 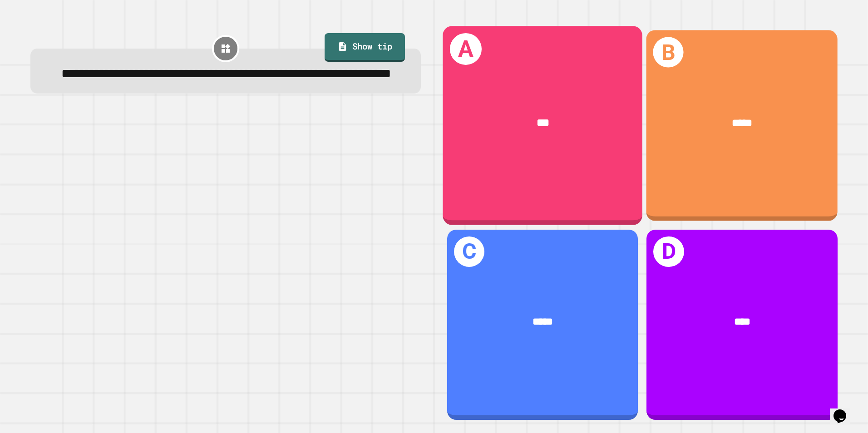 I want to click on h1: C, so click(x=469, y=251).